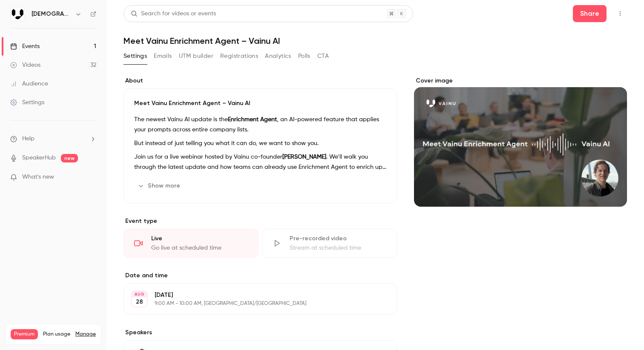 Image resolution: width=644 pixels, height=350 pixels. Describe the element at coordinates (375, 41) in the screenshot. I see `h1: Meet Vainu Enrichment Agent – Vainu AI` at that location.